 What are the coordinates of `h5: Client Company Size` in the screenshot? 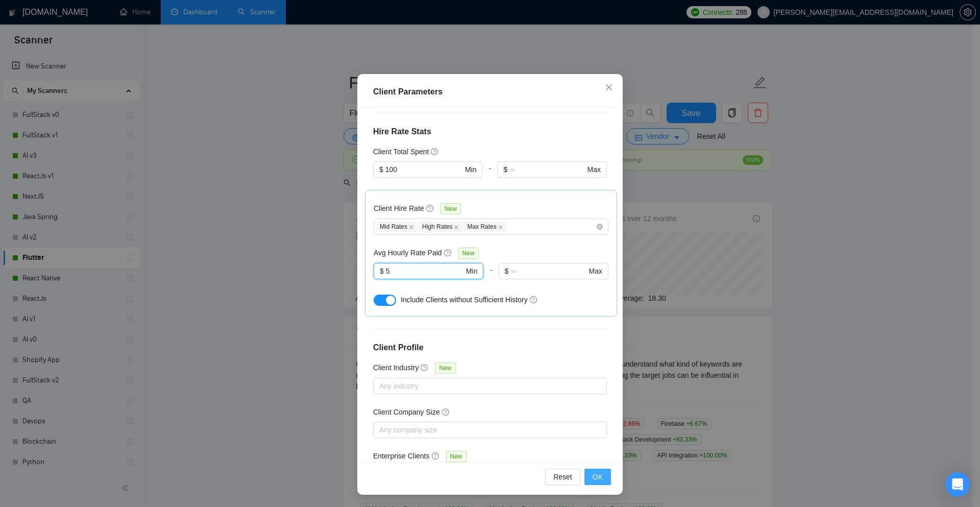 It's located at (406, 412).